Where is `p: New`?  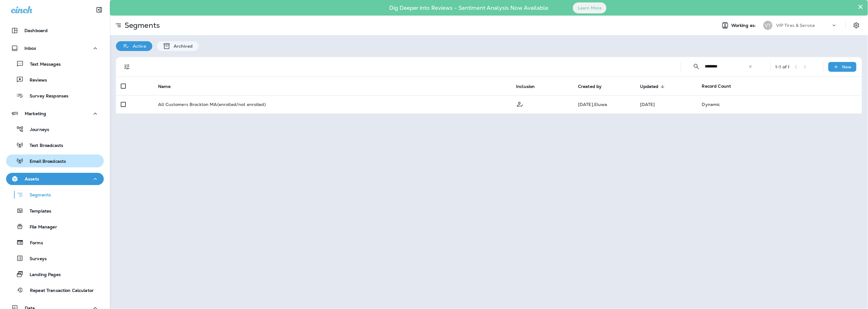
p: New is located at coordinates (847, 67).